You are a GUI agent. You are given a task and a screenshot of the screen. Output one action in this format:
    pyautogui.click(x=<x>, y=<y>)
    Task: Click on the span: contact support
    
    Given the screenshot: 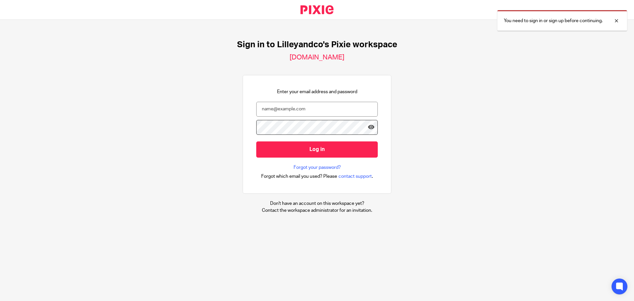 What is the action you would take?
    pyautogui.click(x=355, y=176)
    